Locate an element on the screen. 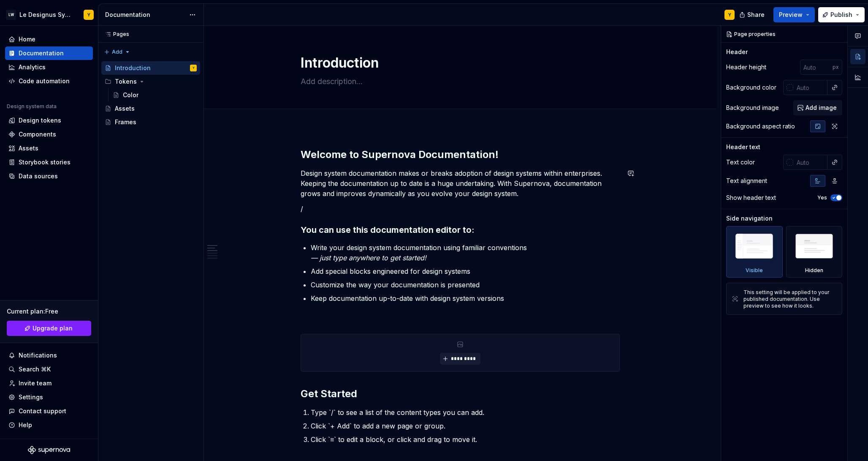  button: Contact support is located at coordinates (49, 411).